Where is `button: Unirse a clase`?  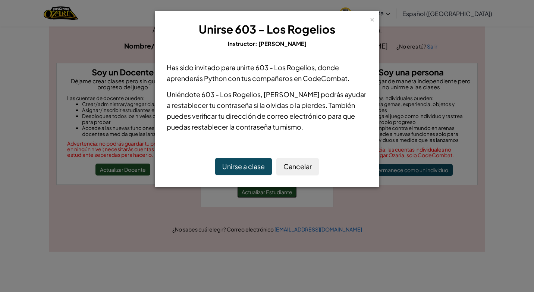
button: Unirse a clase is located at coordinates (244, 166).